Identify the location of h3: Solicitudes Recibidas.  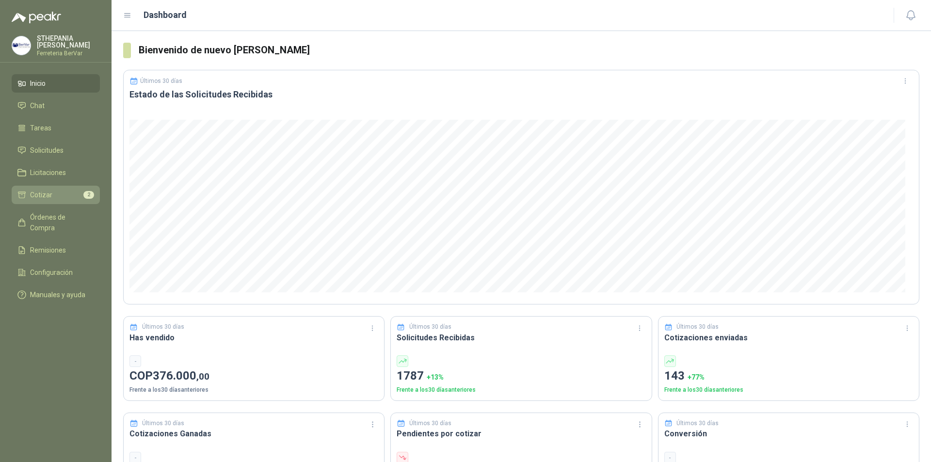
(521, 337).